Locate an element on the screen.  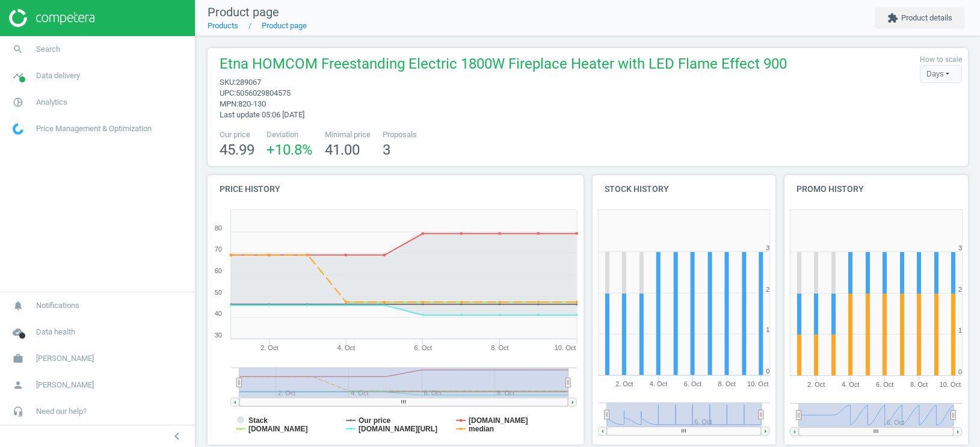
i: pie_chart_outlined is located at coordinates (18, 103).